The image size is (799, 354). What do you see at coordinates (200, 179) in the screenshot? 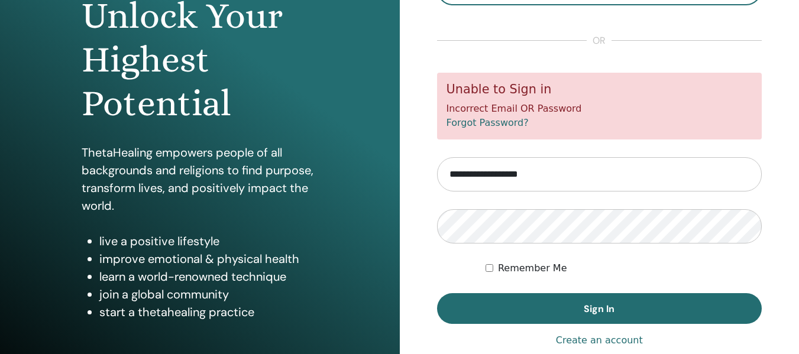
I see `p: ThetaHealing empowers people of all backgrounds and religions to find purpose, transform lives, a...` at bounding box center [200, 179].